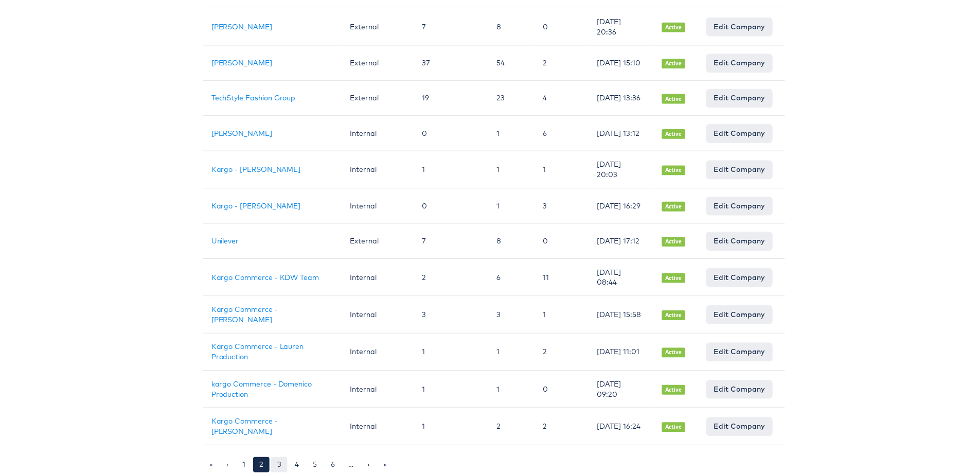  What do you see at coordinates (562, 99) in the screenshot?
I see `td: 4` at bounding box center [562, 99].